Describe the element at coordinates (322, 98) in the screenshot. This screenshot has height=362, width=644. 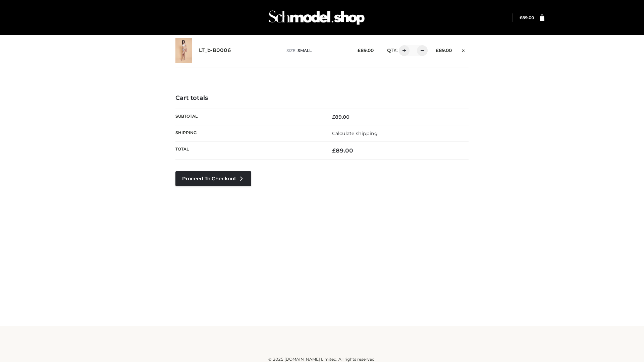
I see `h4: Cart totals` at that location.